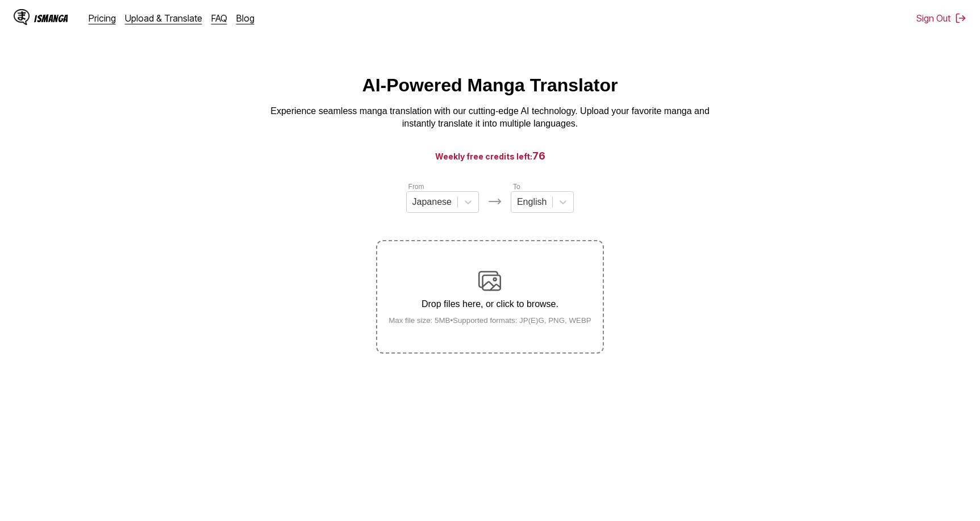  I want to click on label: To, so click(516, 186).